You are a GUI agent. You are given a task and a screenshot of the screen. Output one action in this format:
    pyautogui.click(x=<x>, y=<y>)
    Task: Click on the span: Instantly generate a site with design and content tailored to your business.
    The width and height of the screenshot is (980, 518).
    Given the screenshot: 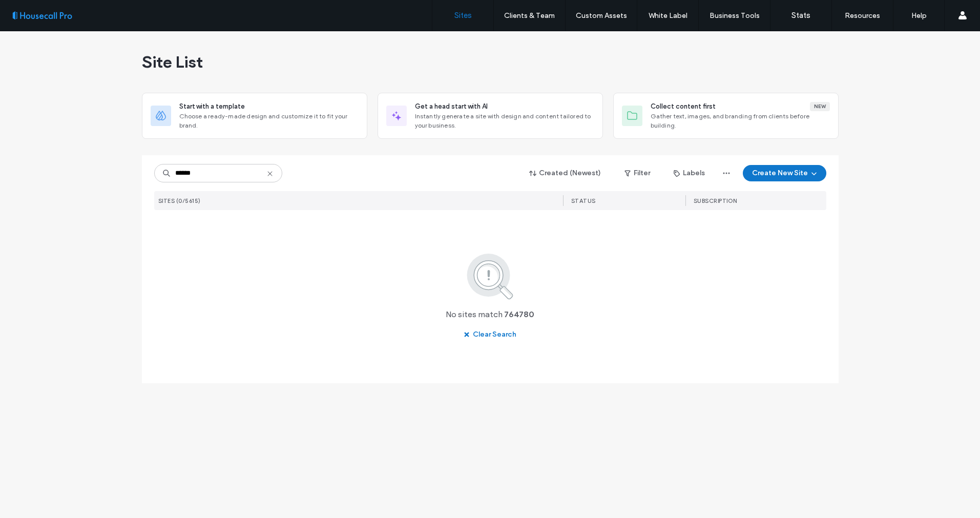 What is the action you would take?
    pyautogui.click(x=504, y=121)
    